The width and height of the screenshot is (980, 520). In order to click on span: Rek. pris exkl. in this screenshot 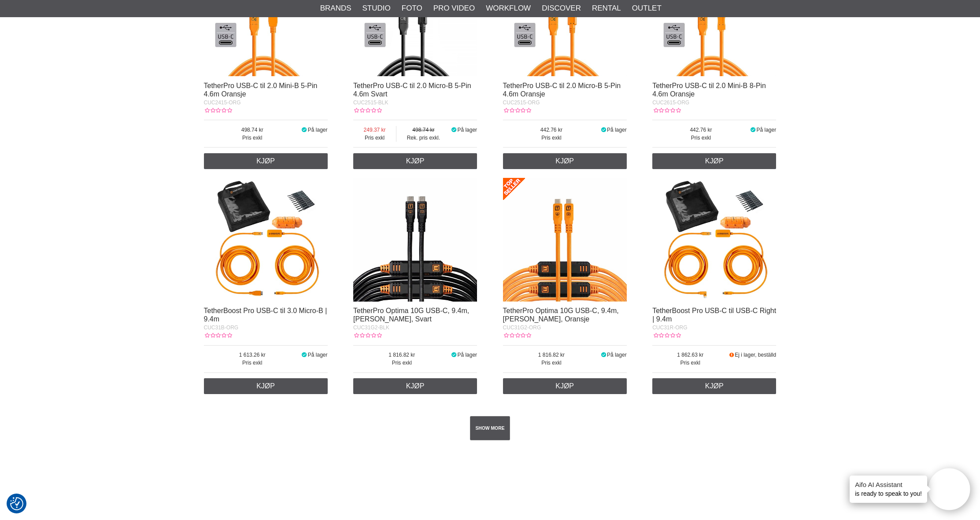, I will do `click(423, 138)`.